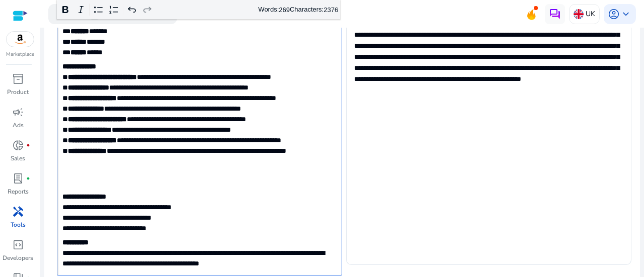 This screenshot has width=644, height=277. What do you see at coordinates (17, 158) in the screenshot?
I see `p: Sales` at bounding box center [17, 158].